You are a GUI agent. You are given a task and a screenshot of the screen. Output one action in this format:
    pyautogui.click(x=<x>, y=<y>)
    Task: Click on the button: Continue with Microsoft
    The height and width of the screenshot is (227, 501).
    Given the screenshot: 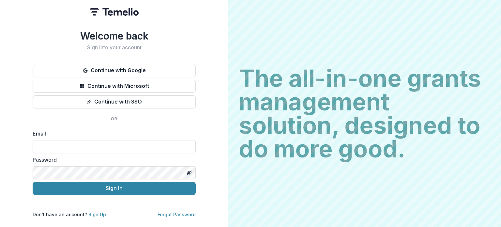 What is the action you would take?
    pyautogui.click(x=114, y=86)
    